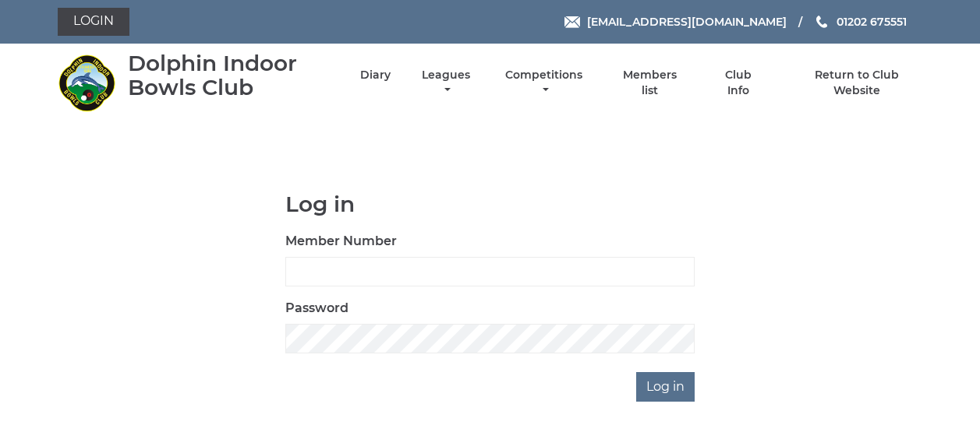 The height and width of the screenshot is (439, 980). I want to click on img: Email, so click(572, 22).